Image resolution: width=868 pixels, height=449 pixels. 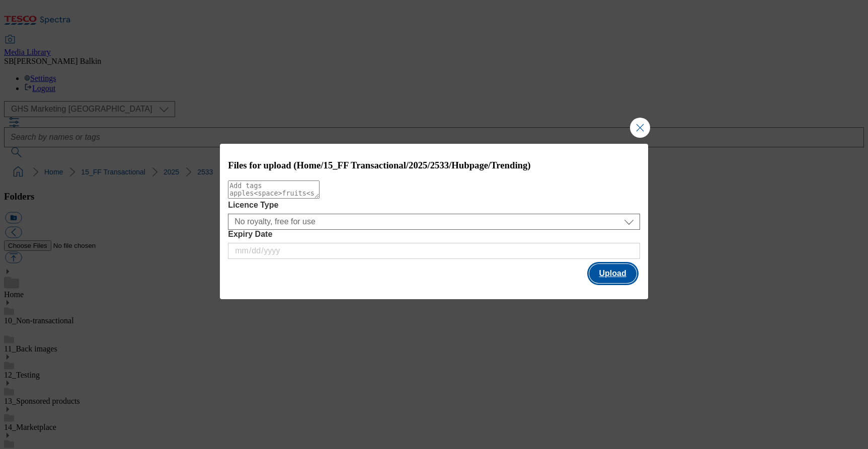 I want to click on h3: Files for upload (Home/15_FF Transactional/2025/2533/Hubpage/Trending), so click(x=434, y=165).